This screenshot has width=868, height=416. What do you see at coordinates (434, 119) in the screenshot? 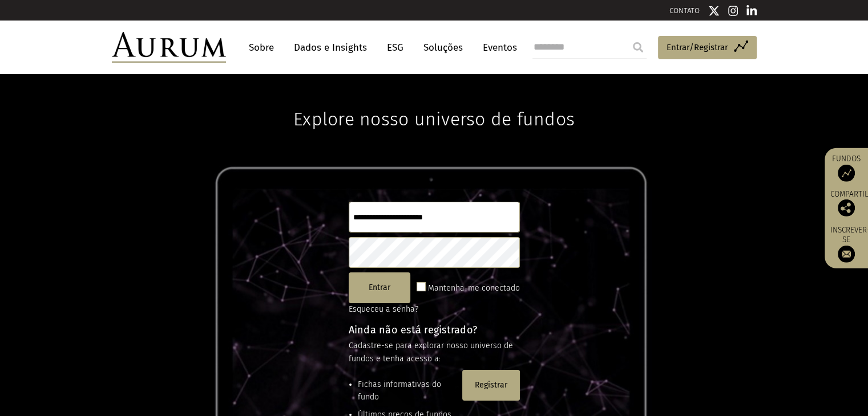
I see `font: Explore nosso universo de fundos` at bounding box center [434, 119].